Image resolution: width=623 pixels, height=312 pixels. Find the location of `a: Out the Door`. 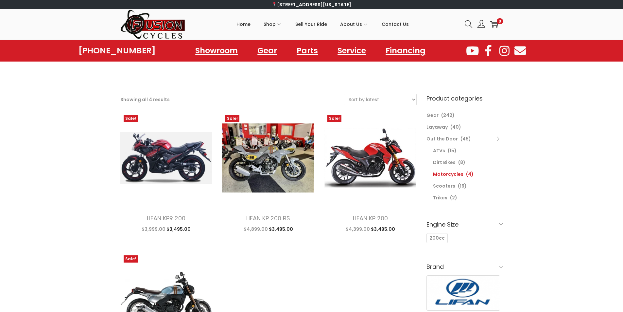

a: Out the Door is located at coordinates (442, 139).